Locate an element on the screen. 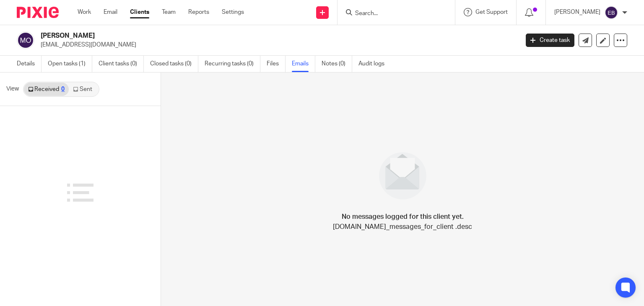  a: Client tasks (0) is located at coordinates (121, 64).